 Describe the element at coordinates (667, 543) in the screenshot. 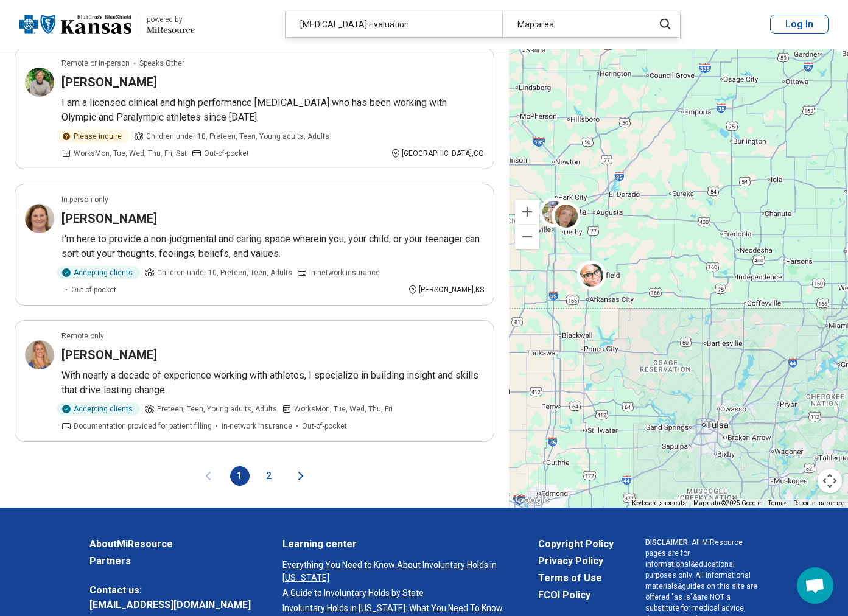

I see `span: DISCLAIMER` at that location.